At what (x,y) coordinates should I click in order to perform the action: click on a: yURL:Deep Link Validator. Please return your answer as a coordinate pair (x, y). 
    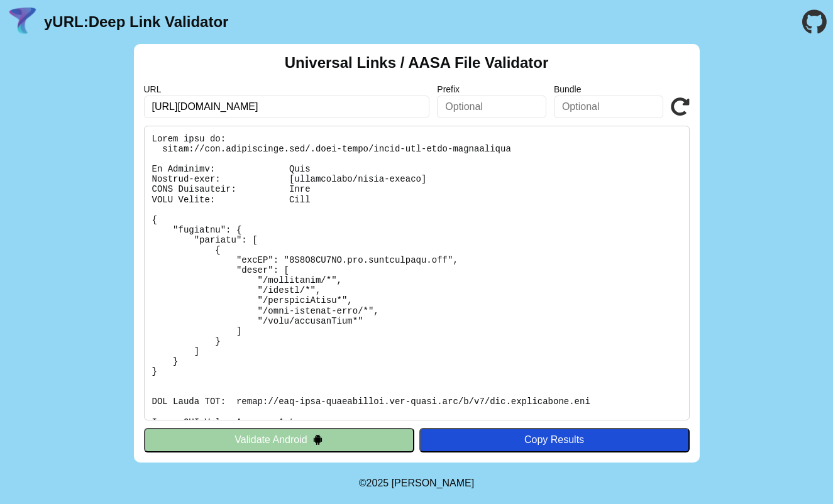
    Looking at the image, I should click on (135, 22).